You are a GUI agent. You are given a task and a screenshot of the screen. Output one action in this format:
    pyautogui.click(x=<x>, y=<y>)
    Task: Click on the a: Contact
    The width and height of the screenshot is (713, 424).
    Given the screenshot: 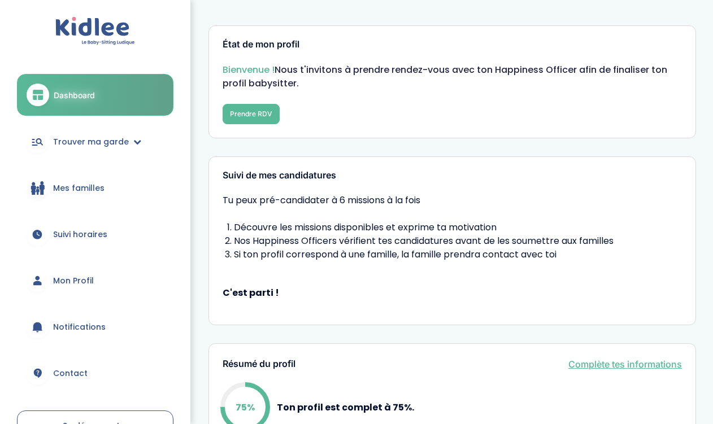 What is the action you would take?
    pyautogui.click(x=95, y=373)
    